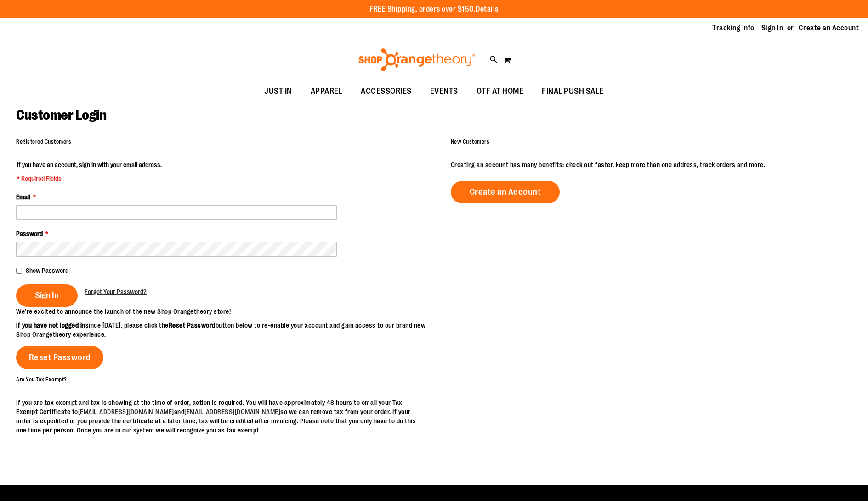  What do you see at coordinates (225, 311) in the screenshot?
I see `p: We’re excited to announce the launch of the new Shop Orangetheory store!` at bounding box center [225, 311].